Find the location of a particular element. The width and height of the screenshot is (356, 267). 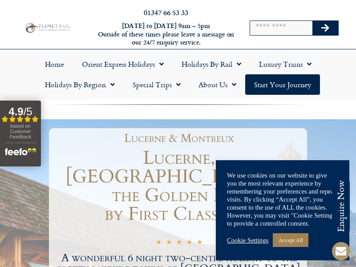

button: Search is located at coordinates (326, 28).